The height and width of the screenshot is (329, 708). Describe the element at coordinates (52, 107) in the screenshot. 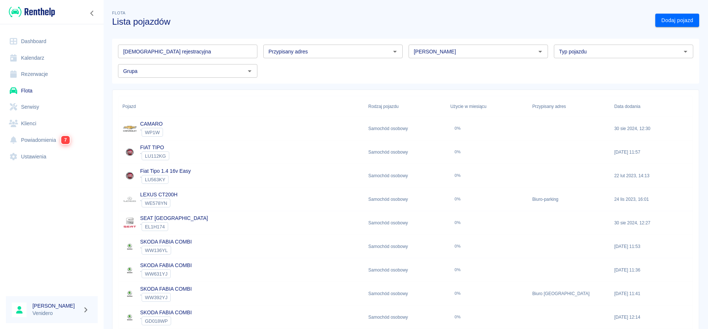

I see `a: Serwisy` at that location.